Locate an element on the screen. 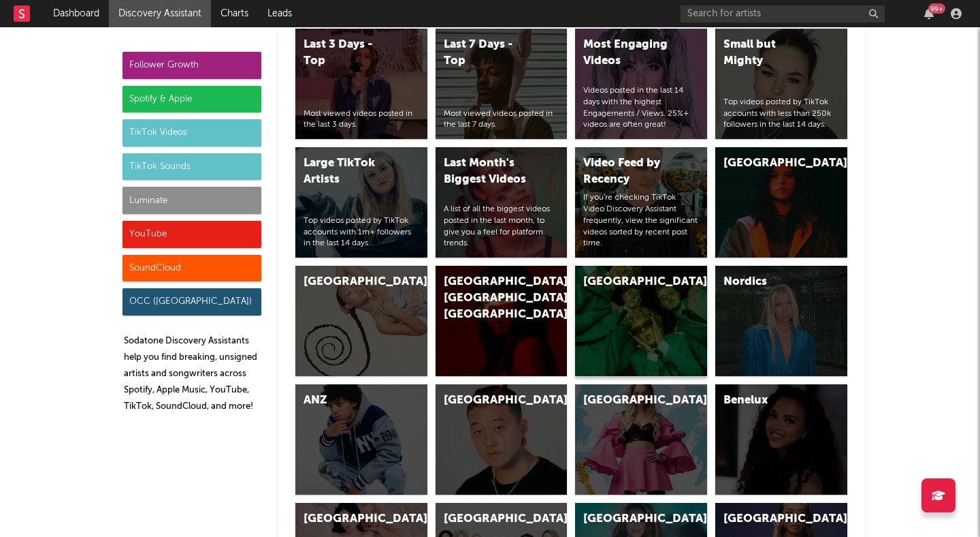 The height and width of the screenshot is (537, 980). div: Last 3 Days - Top is located at coordinates (350, 53).